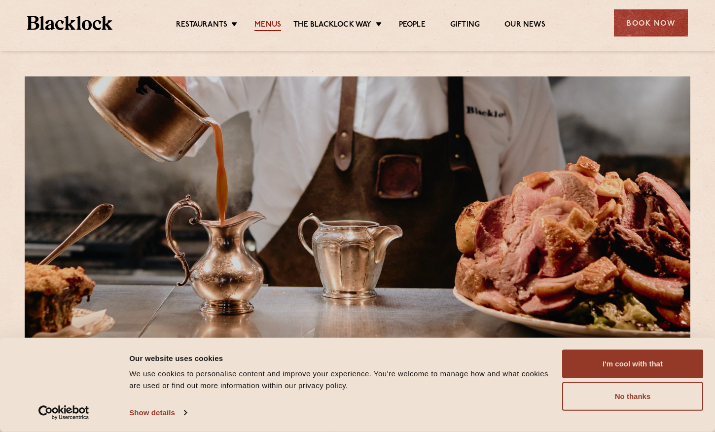 The width and height of the screenshot is (715, 432). What do you see at coordinates (412, 26) in the screenshot?
I see `a: People` at bounding box center [412, 26].